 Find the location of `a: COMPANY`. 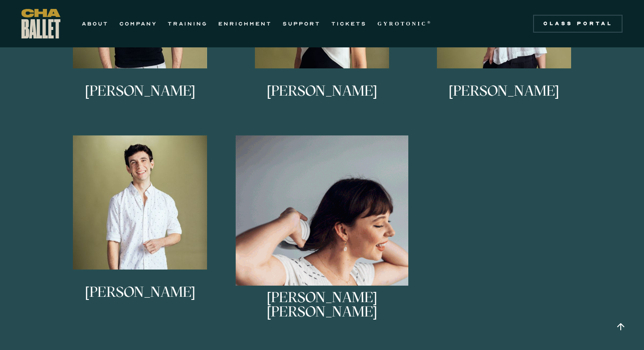

a: COMPANY is located at coordinates (138, 24).